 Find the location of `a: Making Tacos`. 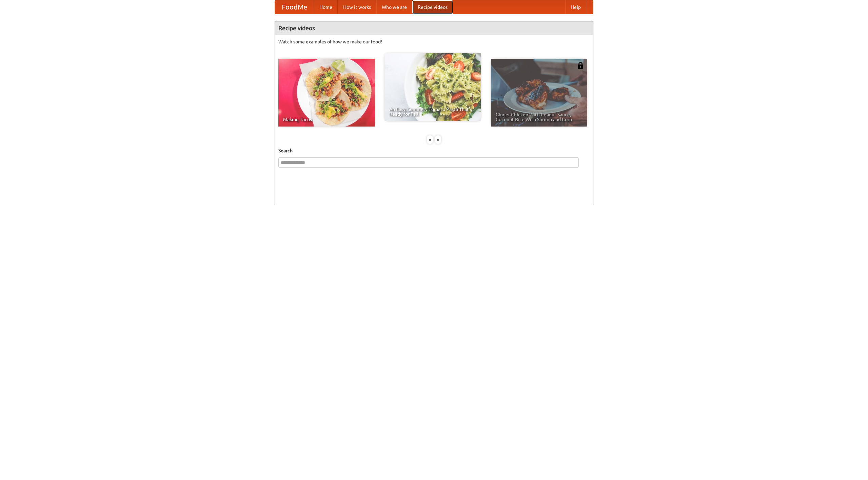

a: Making Tacos is located at coordinates (327, 92).